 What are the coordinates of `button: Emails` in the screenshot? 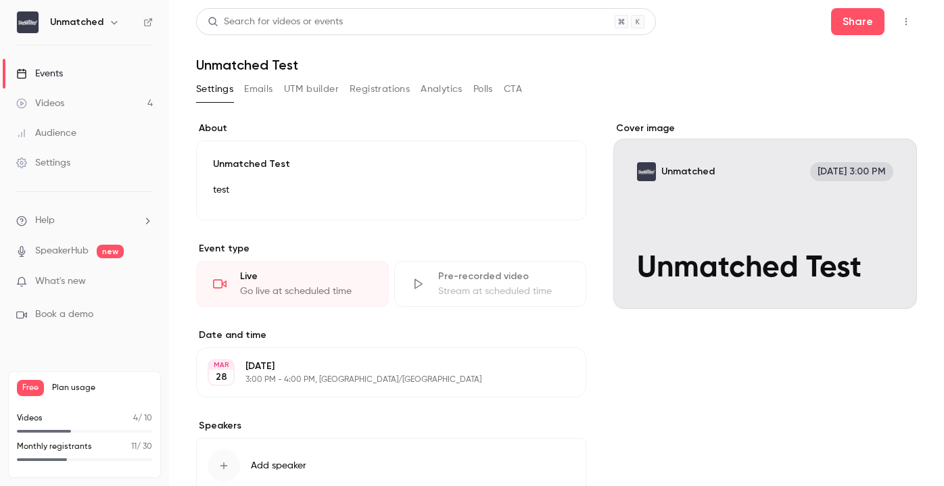 It's located at (258, 89).